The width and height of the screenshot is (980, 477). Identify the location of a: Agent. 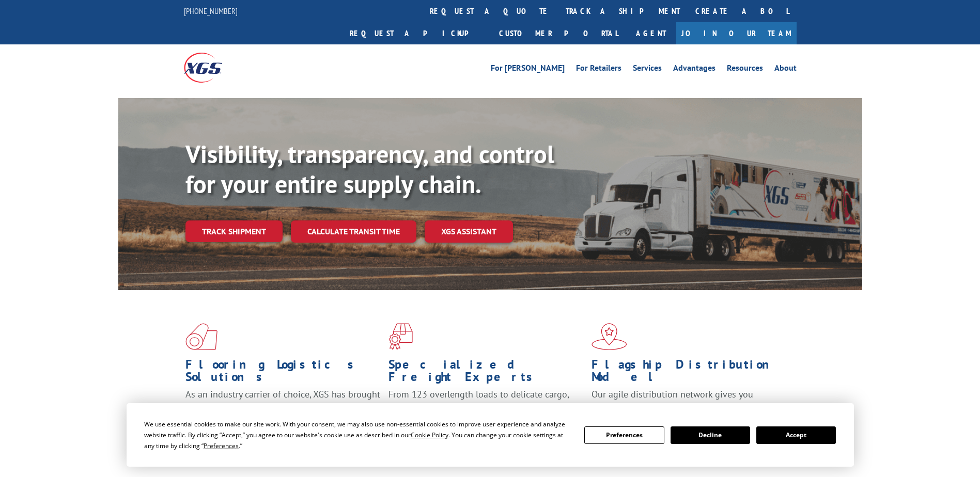
(651, 33).